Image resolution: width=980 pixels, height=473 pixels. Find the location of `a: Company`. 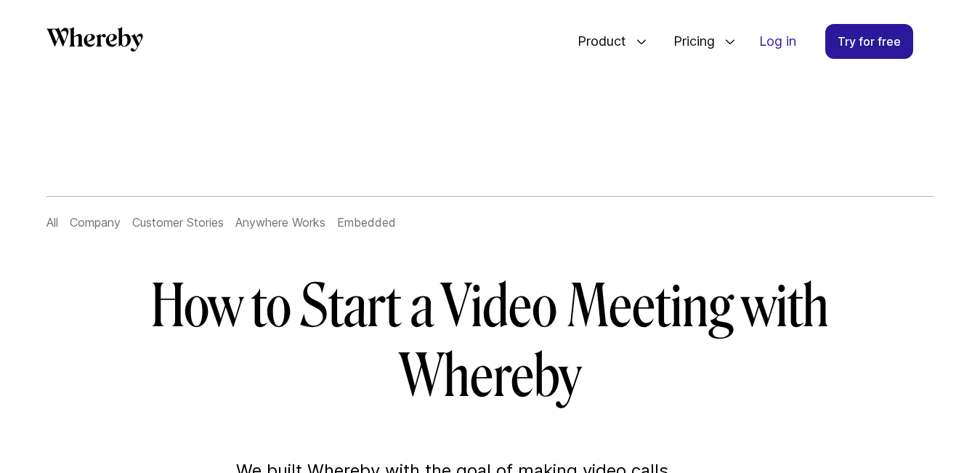

a: Company is located at coordinates (96, 222).